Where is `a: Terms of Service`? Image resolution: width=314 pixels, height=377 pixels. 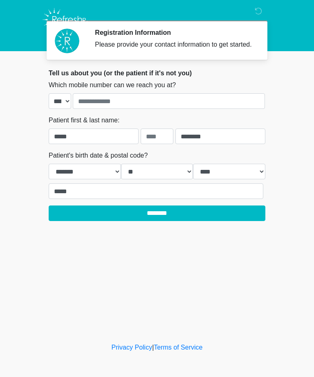
a: Terms of Service is located at coordinates (178, 347).